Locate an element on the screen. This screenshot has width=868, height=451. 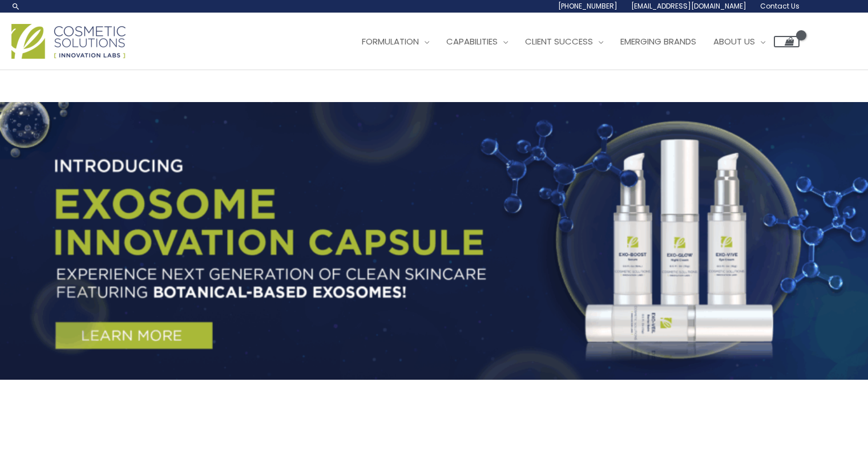
a: View Shopping Cart, empty is located at coordinates (787, 41).